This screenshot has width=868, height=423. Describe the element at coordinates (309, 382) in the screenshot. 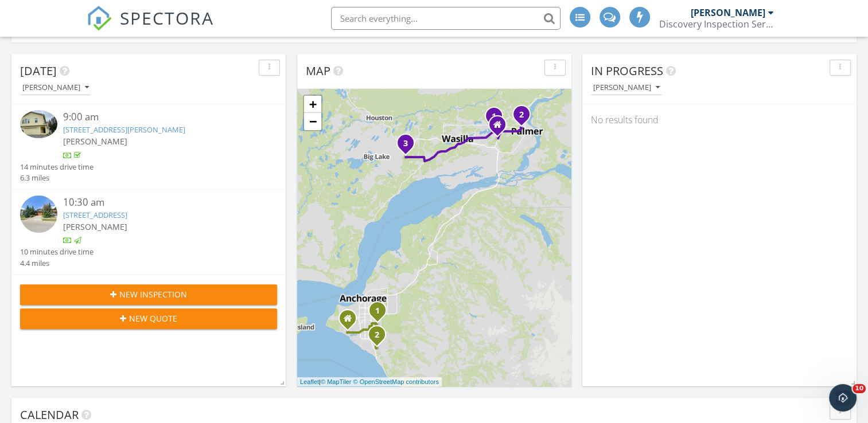

I see `a: Leaflet` at that location.